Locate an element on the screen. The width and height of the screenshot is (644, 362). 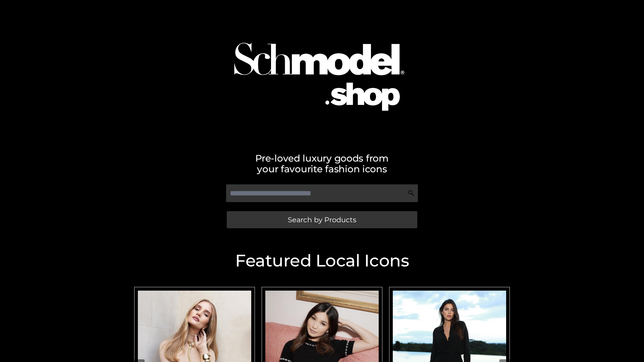
span: Search by Products is located at coordinates (322, 220).